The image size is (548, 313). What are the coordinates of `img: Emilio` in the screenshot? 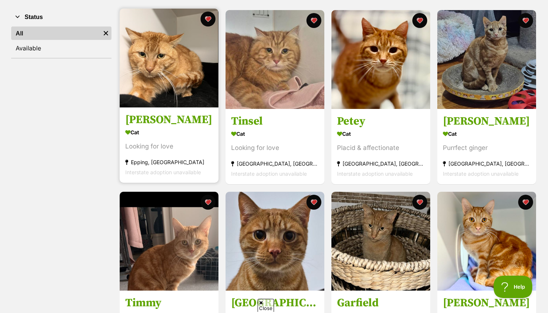 It's located at (169, 58).